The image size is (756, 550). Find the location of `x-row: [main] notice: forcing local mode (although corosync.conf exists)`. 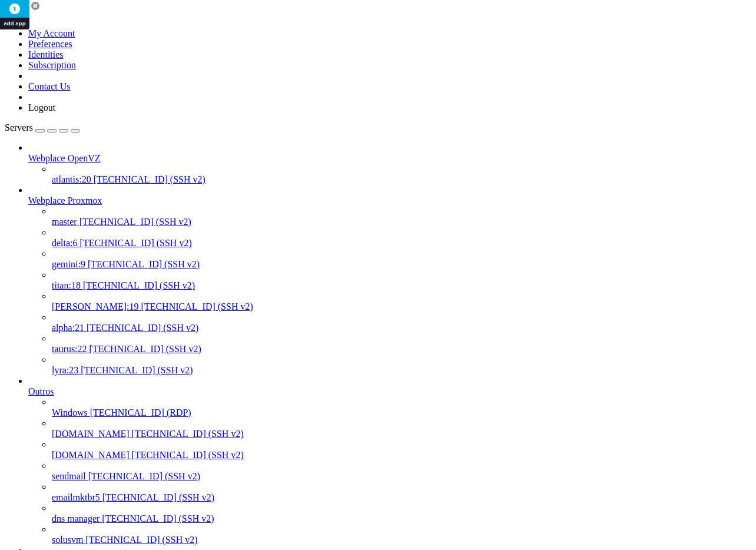

x-row: [main] notice: forcing local mode (although corosync.conf exists) is located at coordinates (303, 196).